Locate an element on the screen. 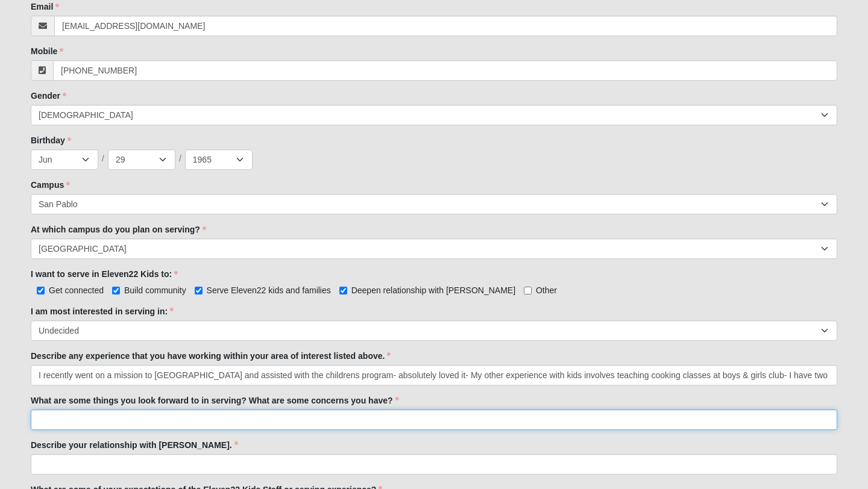 The image size is (868, 489). input: Other is located at coordinates (527, 291).